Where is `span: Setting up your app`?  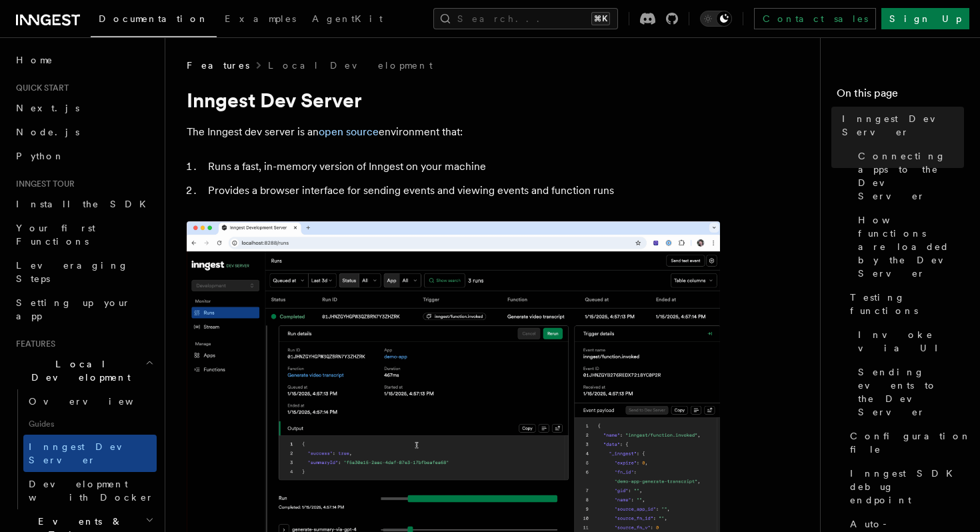
span: Setting up your app is located at coordinates (73, 310).